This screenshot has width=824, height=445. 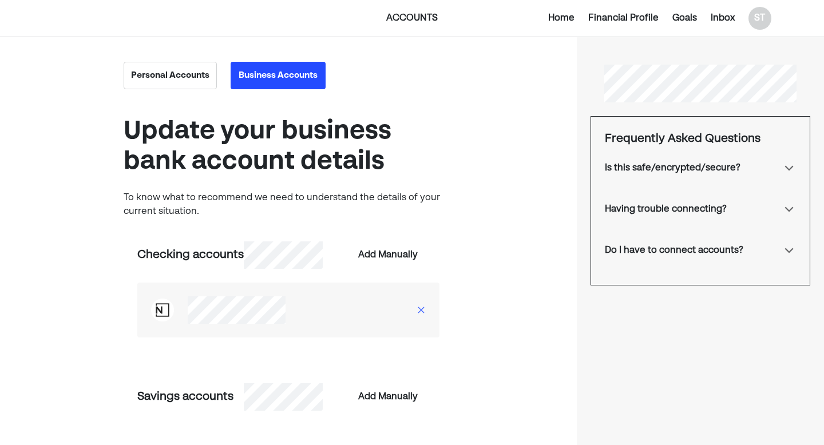 I want to click on div: Checking accounts, so click(x=191, y=255).